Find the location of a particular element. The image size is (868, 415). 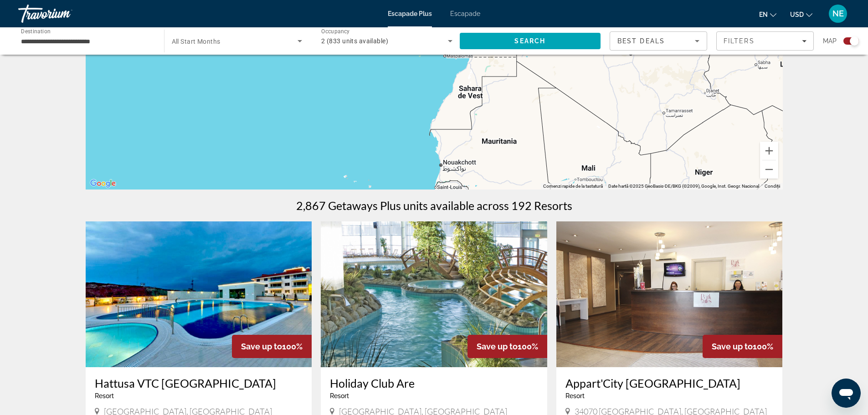

a: Escapade is located at coordinates (465, 13).